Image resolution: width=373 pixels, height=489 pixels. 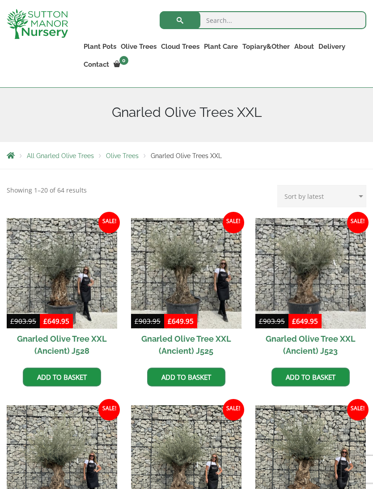 I want to click on p: Showing 1–20 of 64 results, so click(x=47, y=190).